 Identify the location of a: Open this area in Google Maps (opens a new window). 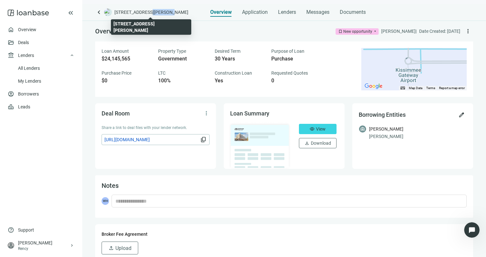
(373, 86).